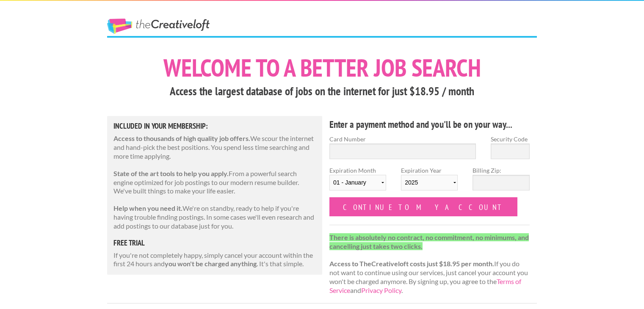  Describe the element at coordinates (423, 207) in the screenshot. I see `input: Continue to my account` at that location.